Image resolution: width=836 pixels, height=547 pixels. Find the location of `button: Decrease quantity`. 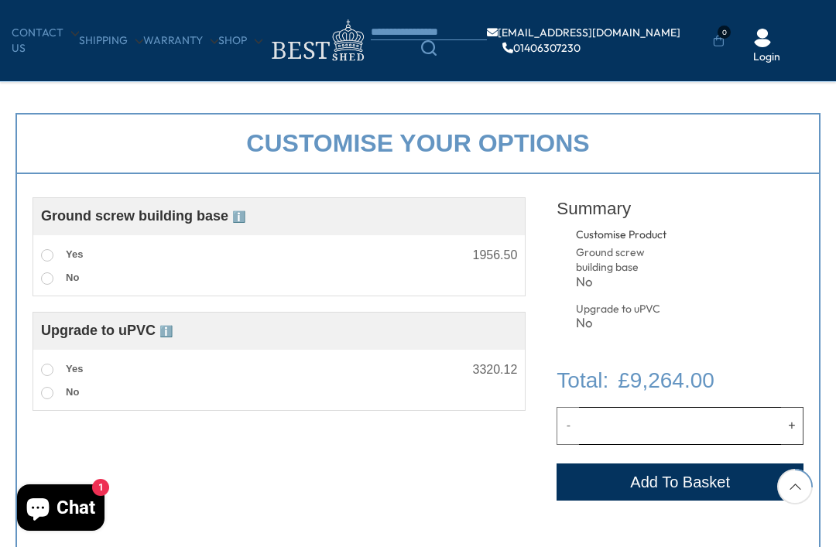

button: Decrease quantity is located at coordinates (567, 426).